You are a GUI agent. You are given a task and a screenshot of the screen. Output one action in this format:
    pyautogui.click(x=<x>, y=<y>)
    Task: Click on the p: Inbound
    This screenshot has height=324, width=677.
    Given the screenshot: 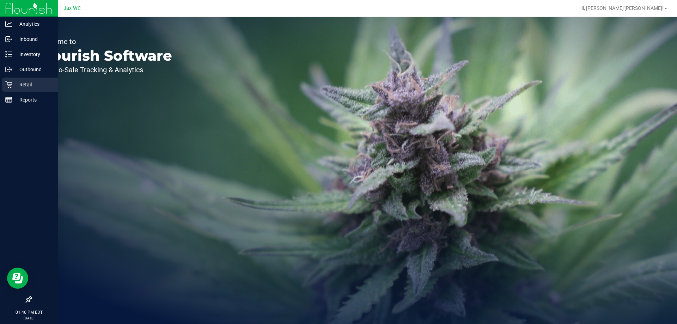 What is the action you would take?
    pyautogui.click(x=33, y=39)
    